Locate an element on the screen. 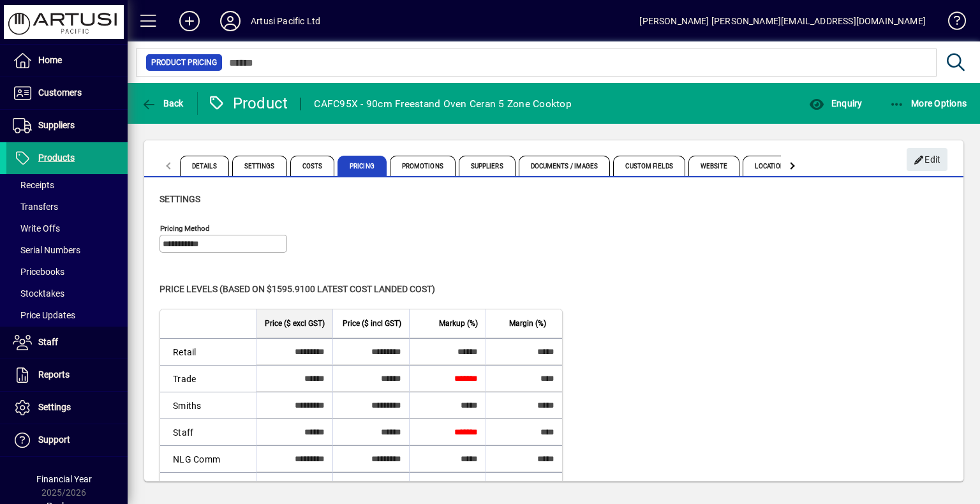  app-page-header-button: Back is located at coordinates (163, 104).